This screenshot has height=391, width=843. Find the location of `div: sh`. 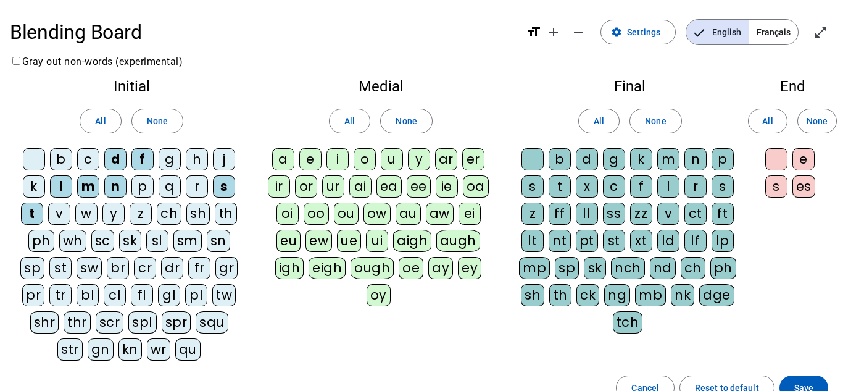

div: sh is located at coordinates (533, 295).